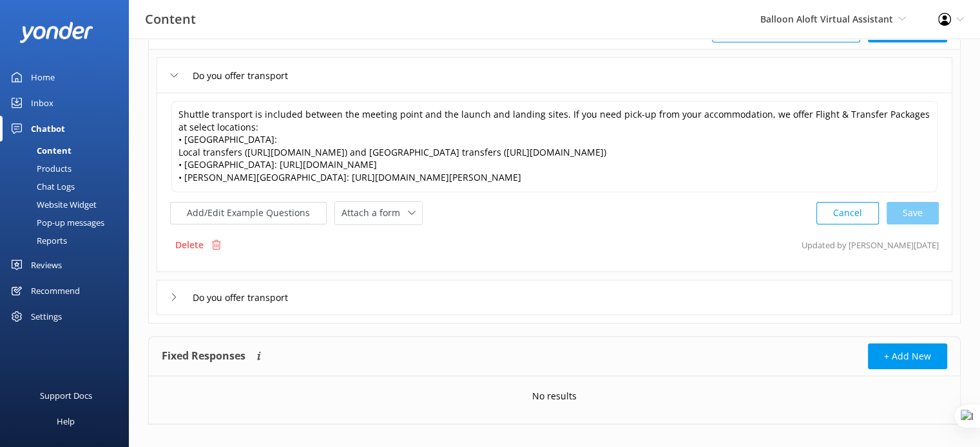 The height and width of the screenshot is (447, 980). Describe the element at coordinates (68, 223) in the screenshot. I see `a: Pop-up messages` at that location.